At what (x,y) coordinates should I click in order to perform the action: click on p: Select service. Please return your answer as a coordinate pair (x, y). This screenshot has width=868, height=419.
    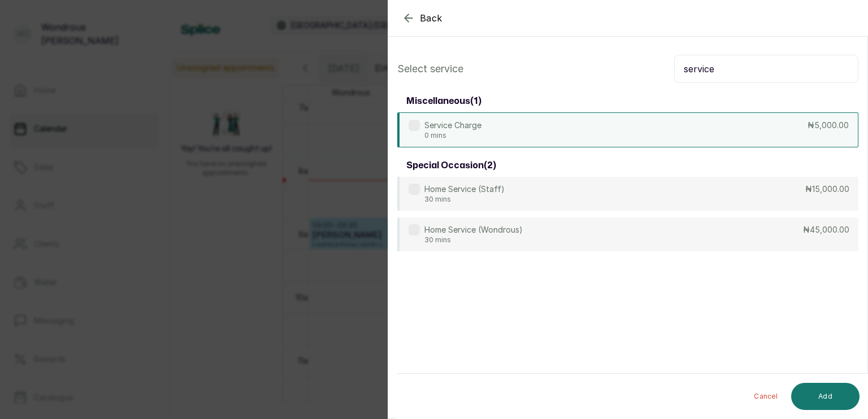
    Looking at the image, I should click on (430, 69).